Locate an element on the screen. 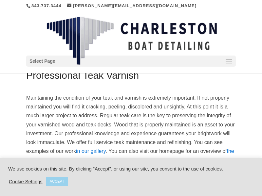  a: Cookie Settings is located at coordinates (26, 182).